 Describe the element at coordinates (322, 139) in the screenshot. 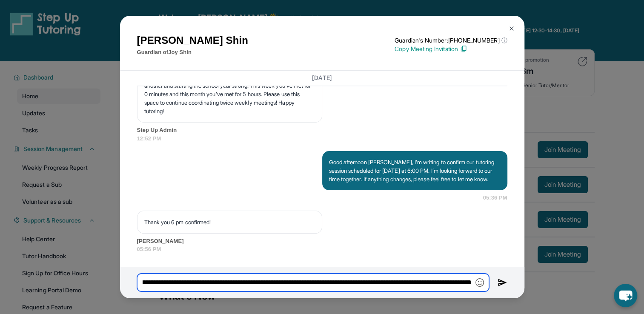

I see `span: 12:52 PM` at that location.